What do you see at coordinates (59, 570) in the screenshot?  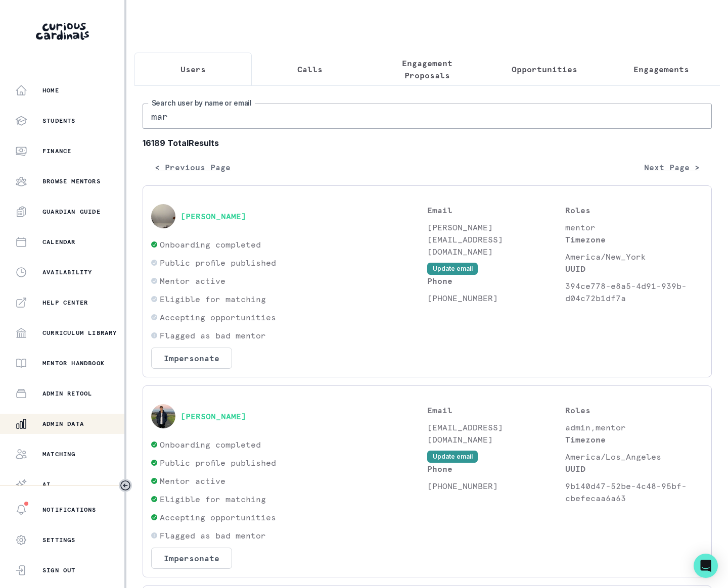 I see `p: Sign Out` at bounding box center [59, 570].